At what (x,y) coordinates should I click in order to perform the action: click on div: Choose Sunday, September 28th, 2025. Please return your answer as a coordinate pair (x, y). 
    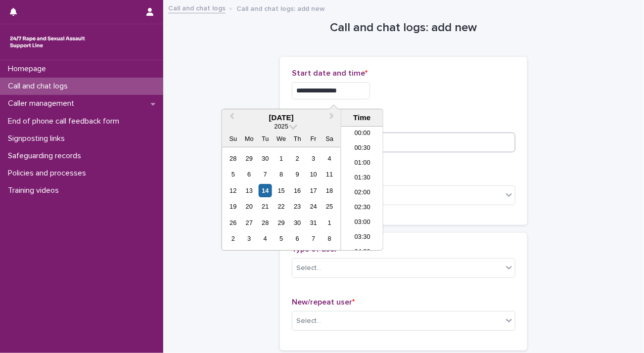
    Looking at the image, I should click on (233, 158).